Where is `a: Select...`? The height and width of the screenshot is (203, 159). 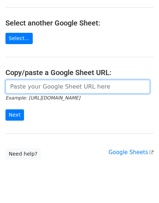 a: Select... is located at coordinates (19, 38).